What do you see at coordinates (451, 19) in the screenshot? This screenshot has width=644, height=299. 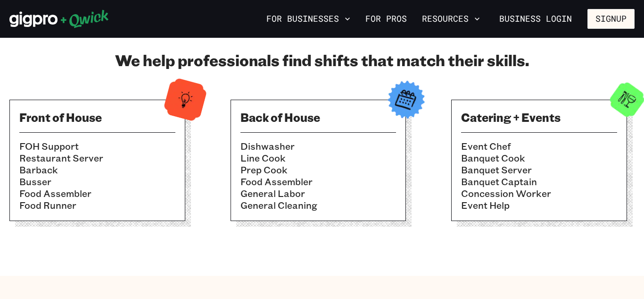 I see `button: Resources` at bounding box center [451, 19].